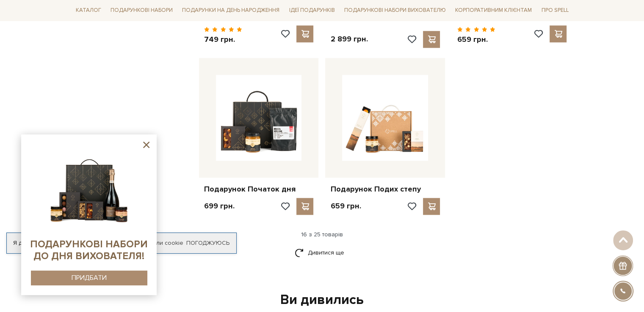 The image size is (644, 312). What do you see at coordinates (89, 11) in the screenshot?
I see `a: Каталог` at bounding box center [89, 11].